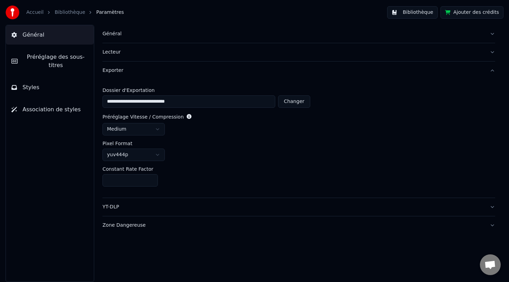 This screenshot has width=509, height=282. Describe the element at coordinates (143, 117) in the screenshot. I see `label: Préréglage Vitesse / Compression` at that location.